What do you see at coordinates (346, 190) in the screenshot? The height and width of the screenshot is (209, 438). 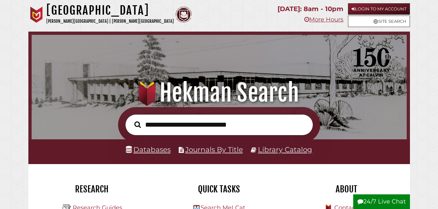 I see `h2: About` at bounding box center [346, 190].